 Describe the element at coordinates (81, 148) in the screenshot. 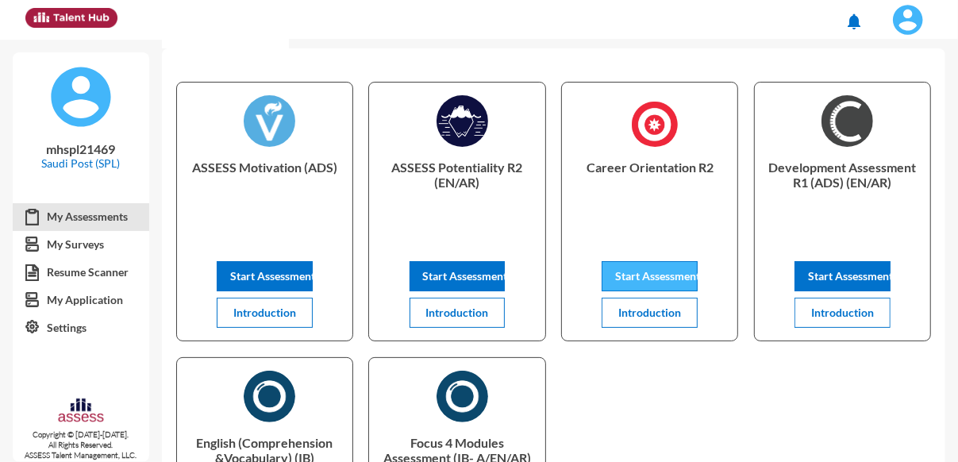

I see `p: mhspl21469` at that location.